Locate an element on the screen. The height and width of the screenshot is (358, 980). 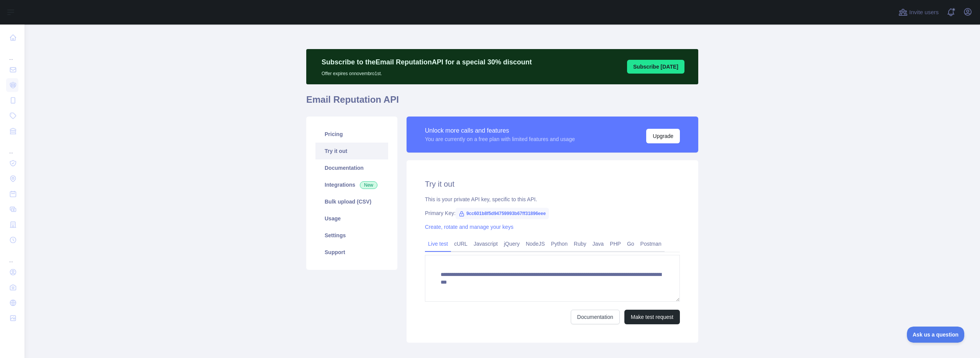
span: 9cc601b8f5d94759993b67ff31896eee is located at coordinates (503, 213).